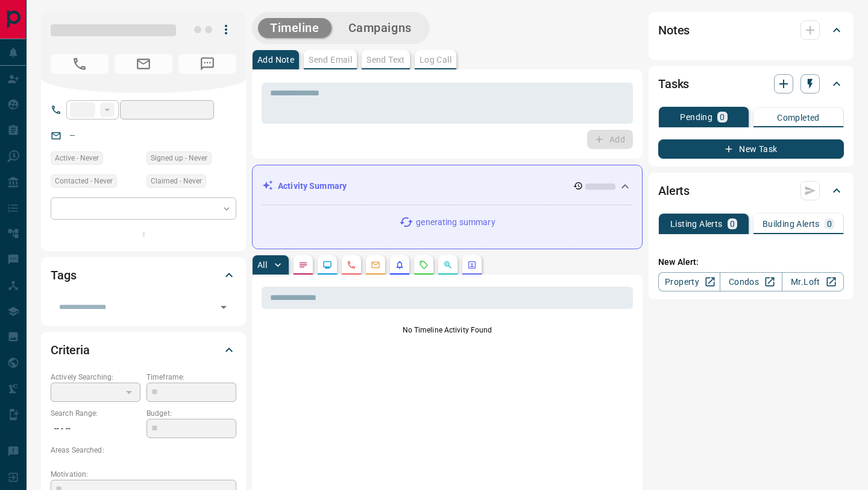 This screenshot has height=490, width=868. What do you see at coordinates (351, 265) in the screenshot?
I see `svg: Calls` at bounding box center [351, 265].